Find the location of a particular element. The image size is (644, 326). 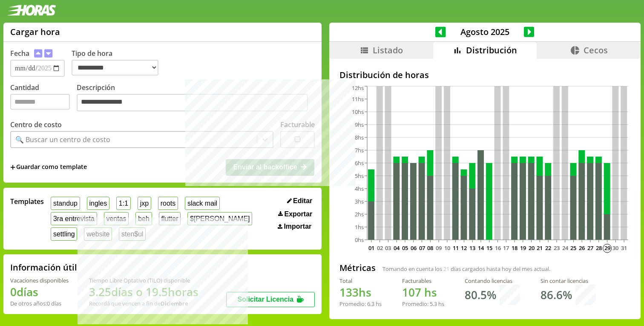

label: Descripción is located at coordinates (196, 98).